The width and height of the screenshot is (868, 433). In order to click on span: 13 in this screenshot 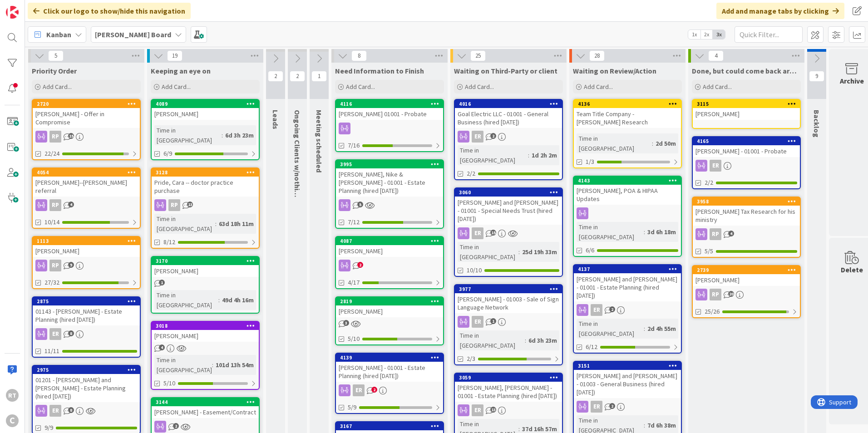, I will do `click(190, 205)`.